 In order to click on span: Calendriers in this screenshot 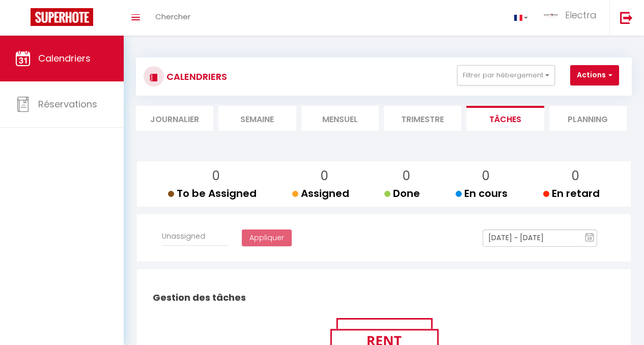, I will do `click(64, 58)`.